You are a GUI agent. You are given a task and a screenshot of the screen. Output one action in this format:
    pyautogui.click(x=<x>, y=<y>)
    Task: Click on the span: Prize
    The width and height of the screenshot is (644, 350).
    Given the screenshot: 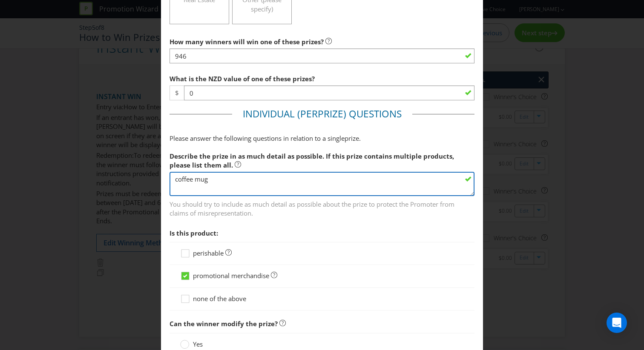 What is the action you would take?
    pyautogui.click(x=330, y=114)
    